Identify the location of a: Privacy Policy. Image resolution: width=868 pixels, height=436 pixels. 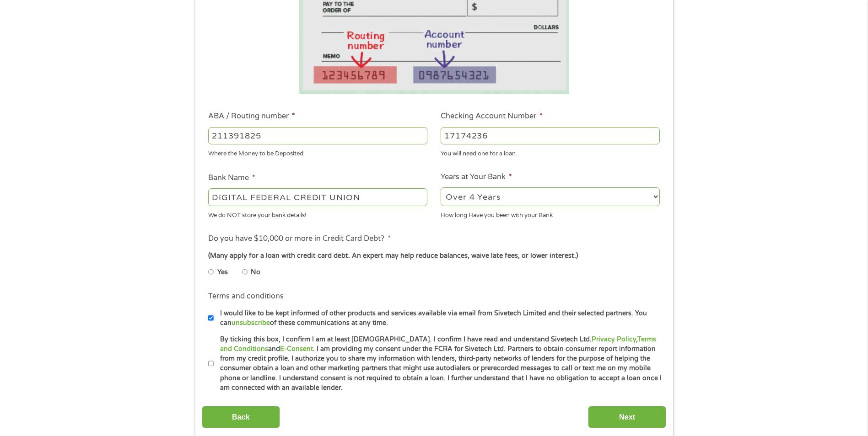
(614, 340).